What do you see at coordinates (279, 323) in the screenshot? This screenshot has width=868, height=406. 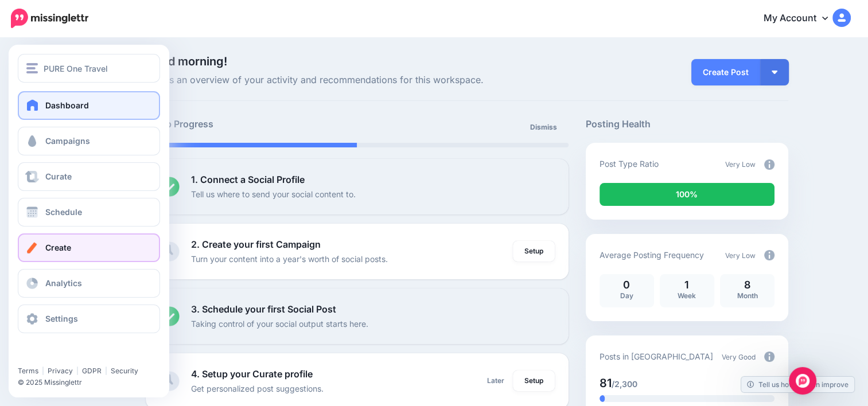 I see `p: Taking control of your social output starts here.` at bounding box center [279, 323].